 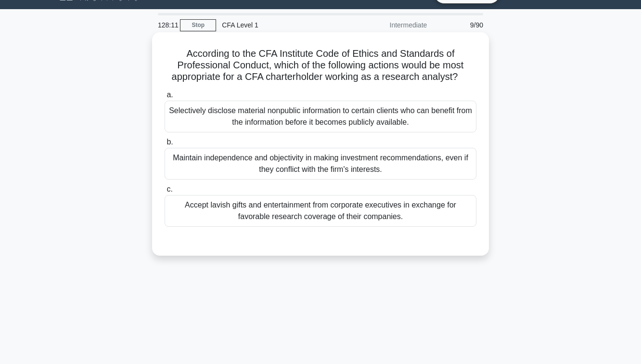 I want to click on div: Accept lavish gifts and entertainment from corporate executives in exchange for favorable researc..., so click(x=320, y=211).